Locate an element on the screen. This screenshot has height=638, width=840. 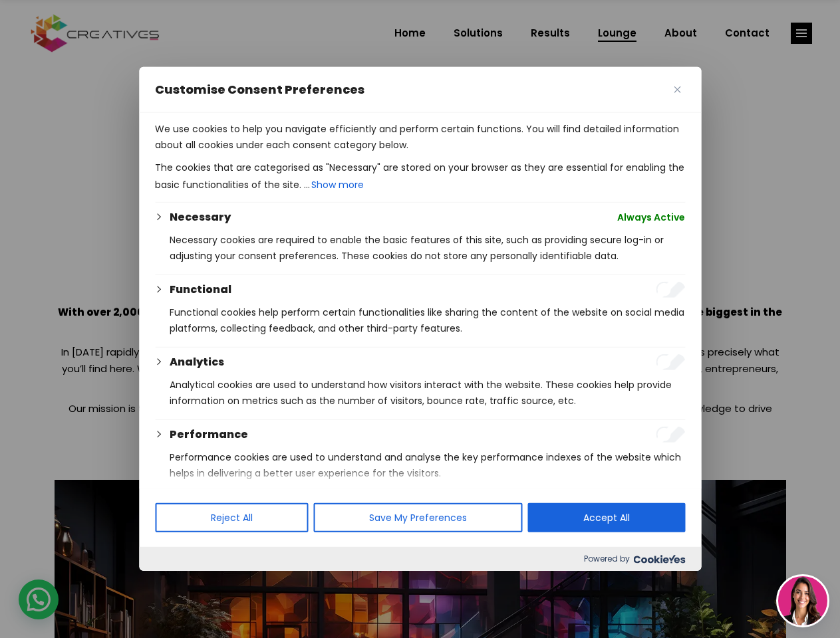
img: agent is located at coordinates (803, 601).